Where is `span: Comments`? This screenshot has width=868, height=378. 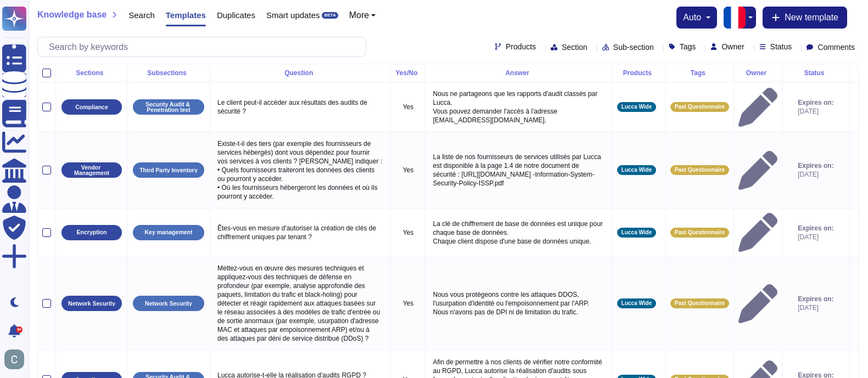 span: Comments is located at coordinates (836, 47).